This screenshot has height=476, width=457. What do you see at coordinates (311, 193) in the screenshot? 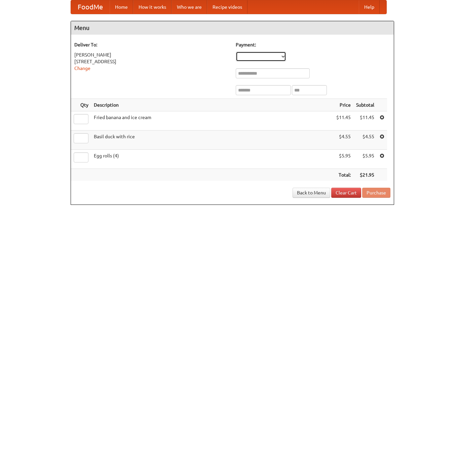
I see `a: Back to Menu` at bounding box center [311, 193].